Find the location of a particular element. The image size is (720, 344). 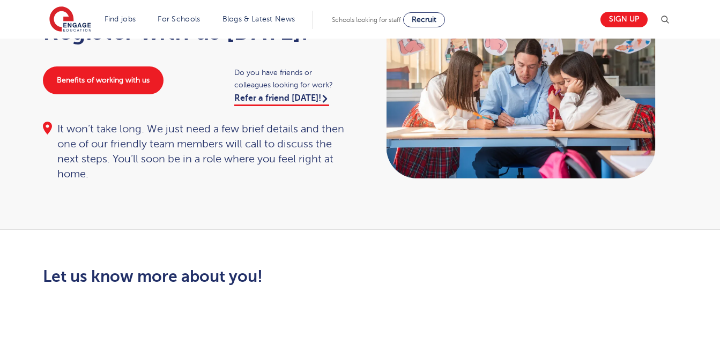

span: Do you have friends or colleagues looking for work? is located at coordinates (292, 79).